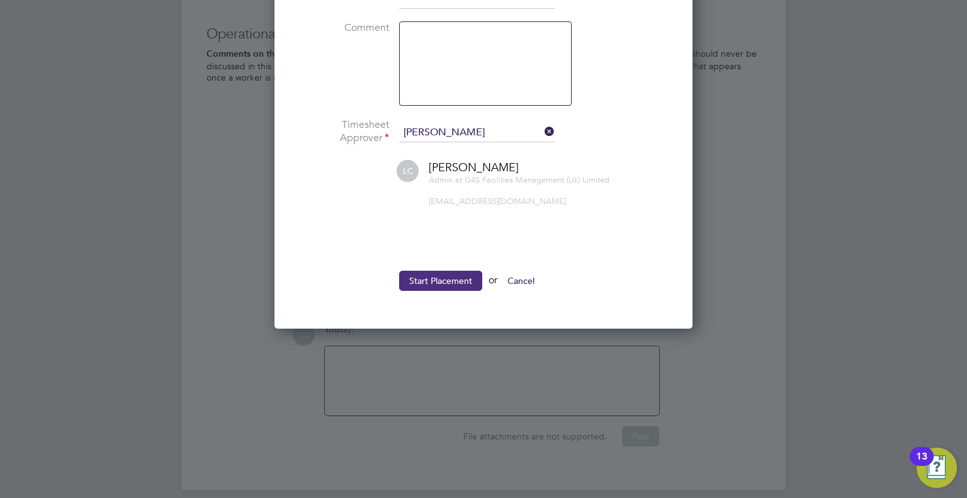 The height and width of the screenshot is (498, 967). Describe the element at coordinates (477, 133) in the screenshot. I see `input: Search for...` at that location.